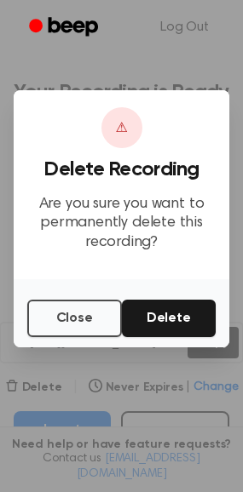 This screenshot has height=492, width=243. I want to click on h3: Delete Recording, so click(121, 169).